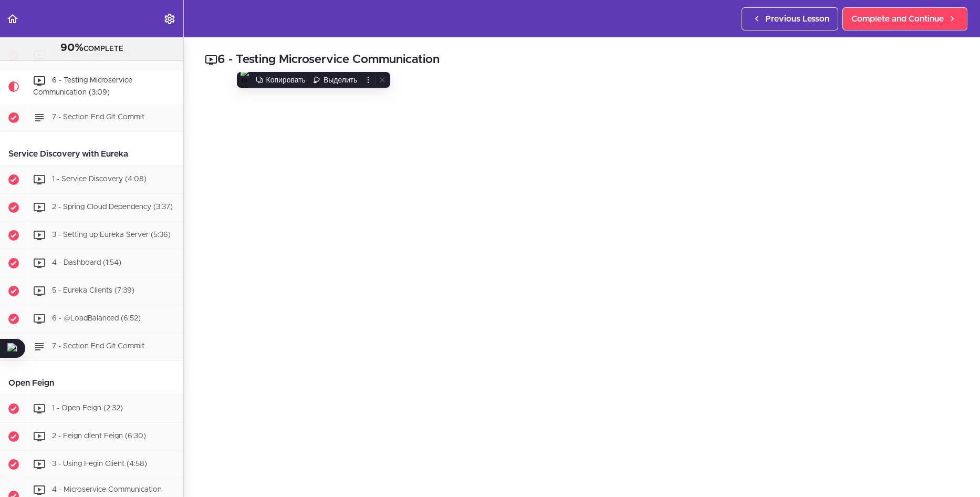  What do you see at coordinates (897, 19) in the screenshot?
I see `span: Complete and Continue` at bounding box center [897, 19].